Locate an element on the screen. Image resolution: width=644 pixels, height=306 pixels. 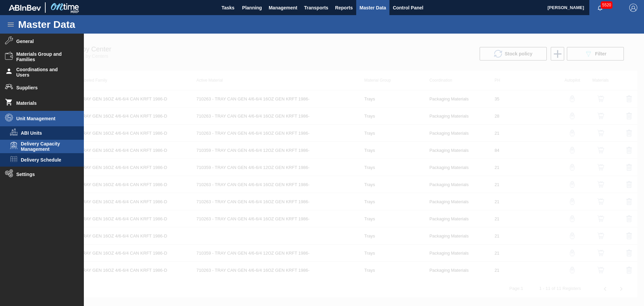
span: Coordinations and Users is located at coordinates (44, 72).